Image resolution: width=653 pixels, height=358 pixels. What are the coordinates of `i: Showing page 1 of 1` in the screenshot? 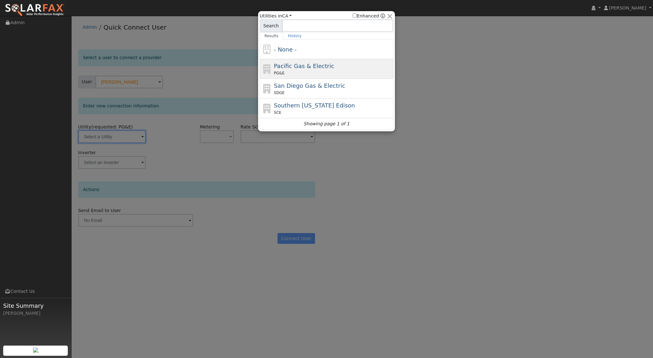 It's located at (326, 124).